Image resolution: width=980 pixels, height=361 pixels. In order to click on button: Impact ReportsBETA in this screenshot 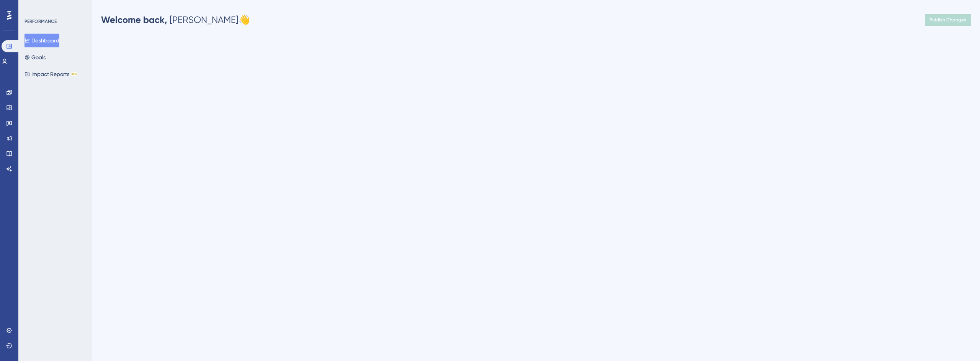, I will do `click(51, 75)`.